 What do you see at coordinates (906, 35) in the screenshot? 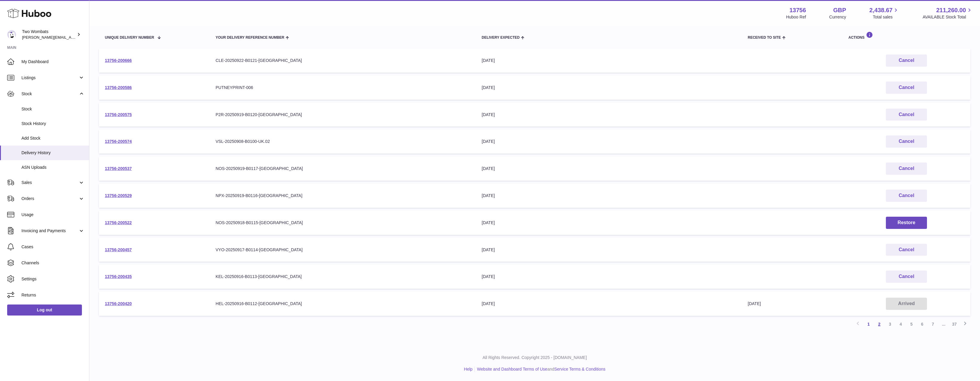
I see `div: Actions` at bounding box center [906, 35].